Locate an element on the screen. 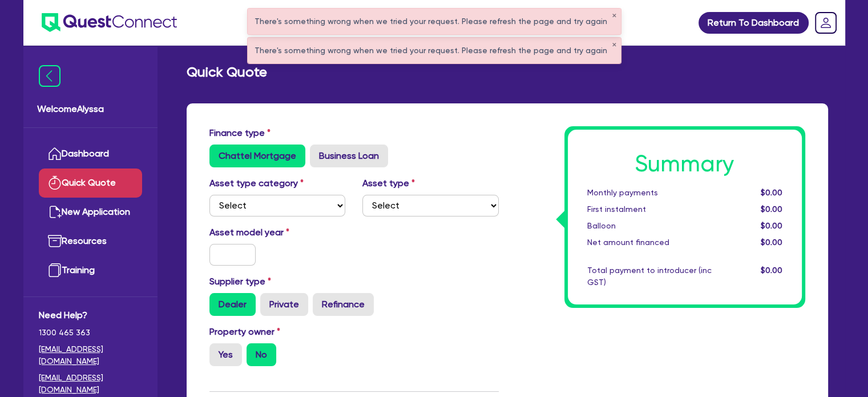 This screenshot has width=868, height=397. div: Total payment to introducer (inc GST) is located at coordinates (649, 276).